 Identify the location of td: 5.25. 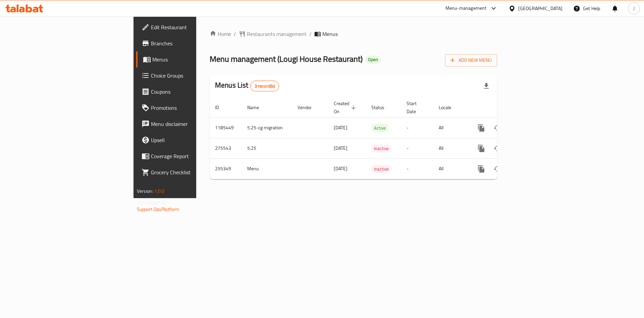
(267, 148).